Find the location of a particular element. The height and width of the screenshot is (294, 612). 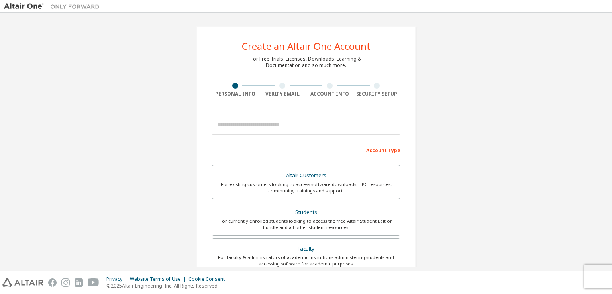

div: Website Terms of Use is located at coordinates (159, 280).